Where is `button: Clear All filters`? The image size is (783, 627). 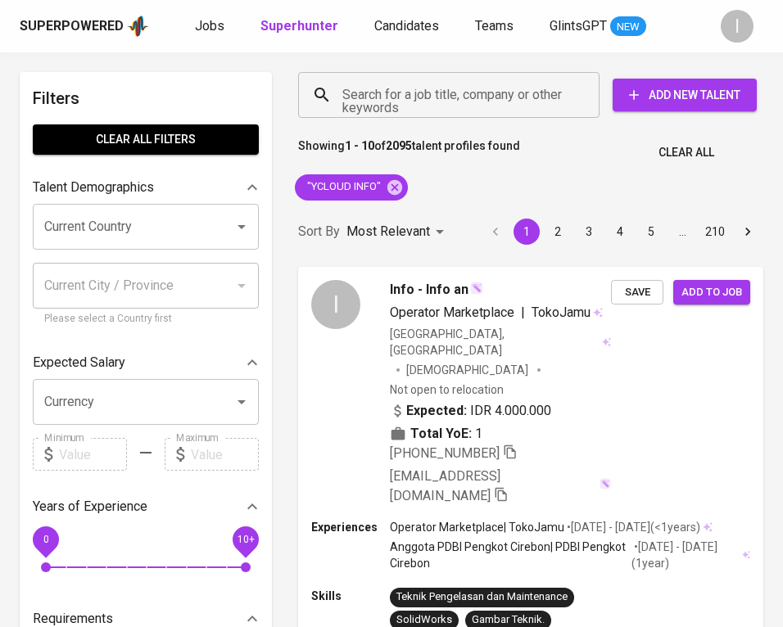
button: Clear All filters is located at coordinates (146, 139).